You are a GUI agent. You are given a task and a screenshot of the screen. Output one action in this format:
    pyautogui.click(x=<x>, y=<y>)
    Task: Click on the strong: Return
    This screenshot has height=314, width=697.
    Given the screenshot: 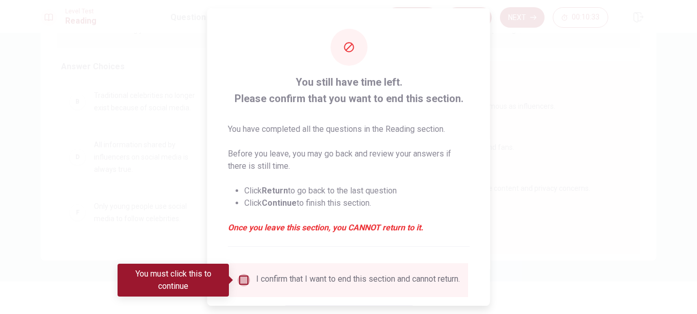 What is the action you would take?
    pyautogui.click(x=275, y=190)
    